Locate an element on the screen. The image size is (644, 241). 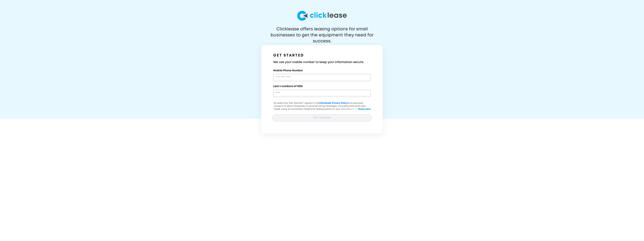
a: Clicklease Privacy Policy is located at coordinates (334, 103).